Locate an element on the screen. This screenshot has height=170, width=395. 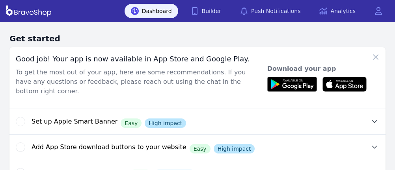
div: Good job! Your app is now available in App Store and Google Play. is located at coordinates (138, 59).